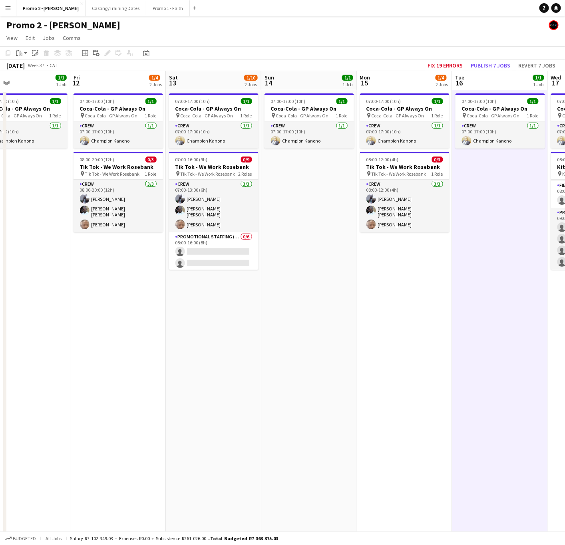 Image resolution: width=565 pixels, height=545 pixels. What do you see at coordinates (460, 78) in the screenshot?
I see `span: Tue` at bounding box center [460, 78].